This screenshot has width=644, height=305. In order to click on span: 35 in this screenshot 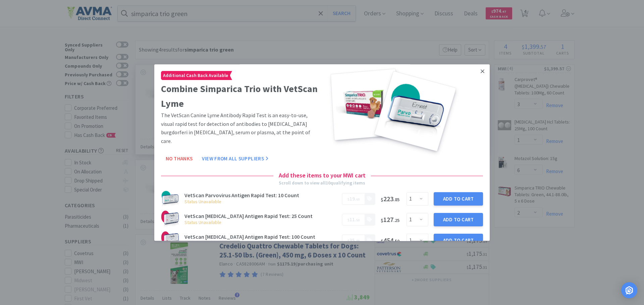, I will do `click(352, 240)`.